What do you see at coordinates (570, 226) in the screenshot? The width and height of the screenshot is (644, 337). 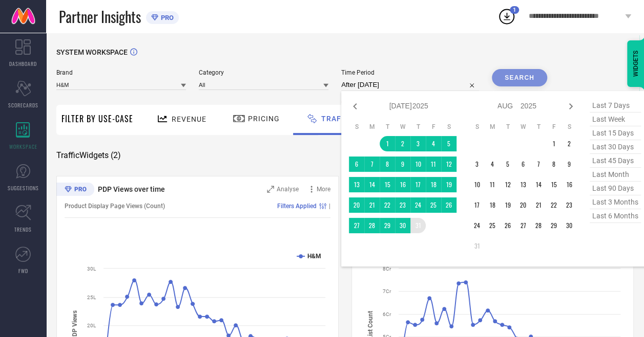 I see `td: Sat Aug 30 2025` at bounding box center [570, 226].